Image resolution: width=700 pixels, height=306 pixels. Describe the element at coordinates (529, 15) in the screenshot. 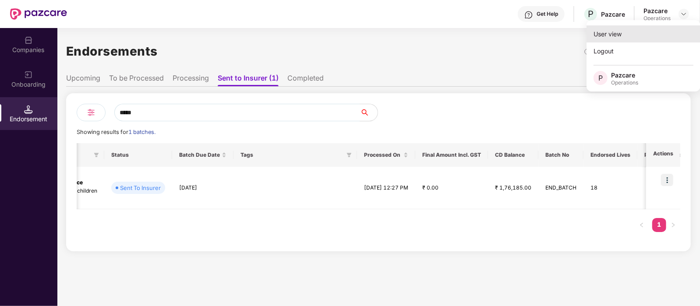

I see `img: svg+xml;base64,PHN2ZyBpZD0iSGVscC0zMngzMiIgeG1sbnM9Imh0dHA6Ly93d3cudzMub3JnLzIwMDAvc3ZnIiB3aWR0aD...` at that location.